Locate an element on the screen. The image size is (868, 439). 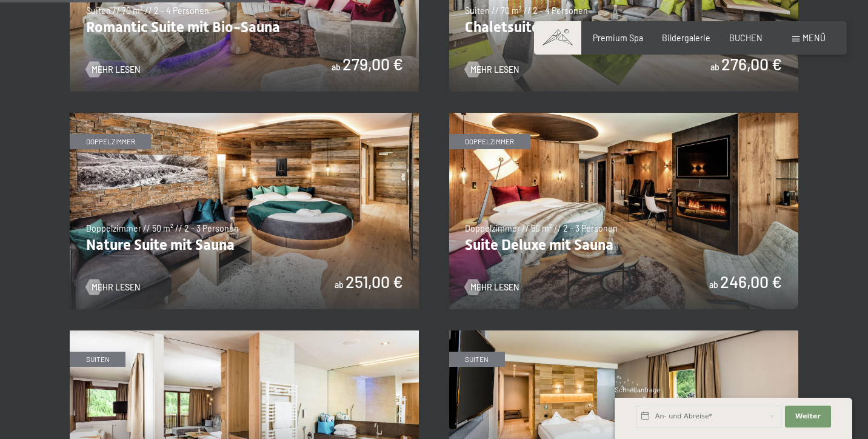
a: BUCHEN is located at coordinates (745, 37).